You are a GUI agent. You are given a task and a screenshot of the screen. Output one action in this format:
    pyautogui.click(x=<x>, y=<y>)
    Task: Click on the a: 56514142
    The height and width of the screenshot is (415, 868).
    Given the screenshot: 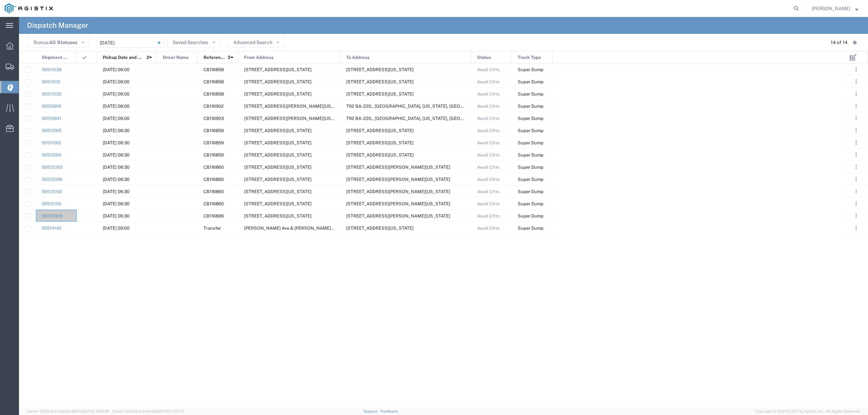 What is the action you would take?
    pyautogui.click(x=51, y=228)
    